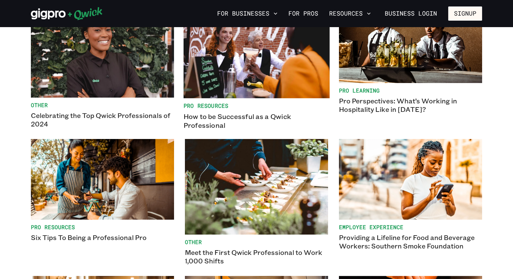 The width and height of the screenshot is (513, 279). Describe the element at coordinates (410, 91) in the screenshot. I see `span: Pro Learning` at that location.